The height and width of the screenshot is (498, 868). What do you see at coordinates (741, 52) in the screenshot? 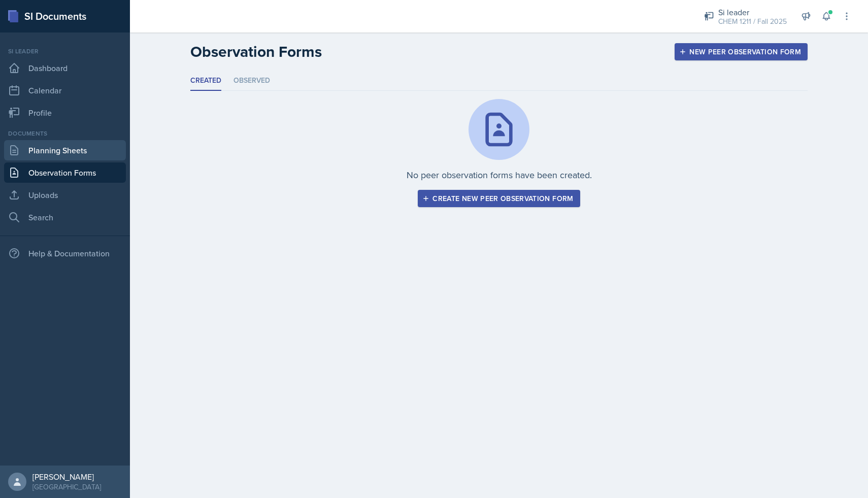
I see `button: New Peer Observation Form` at bounding box center [741, 52].